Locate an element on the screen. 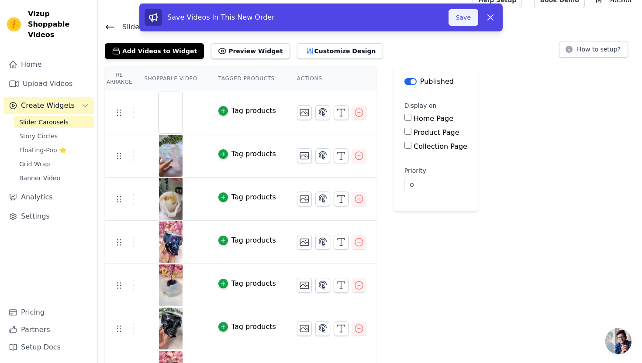  label: Collection Page is located at coordinates (440, 146).